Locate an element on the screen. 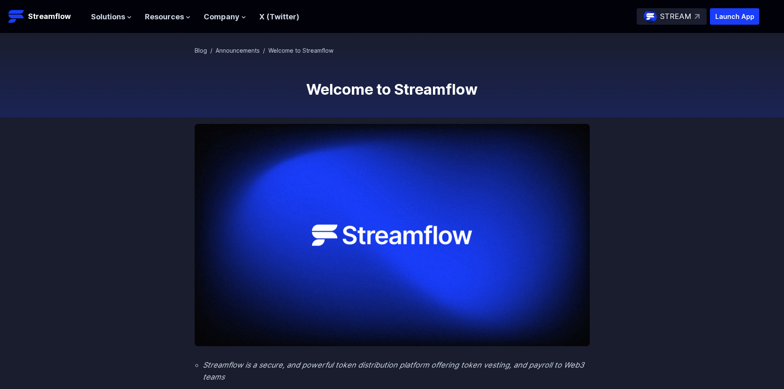 This screenshot has width=784, height=389. button: Resources is located at coordinates (167, 17).